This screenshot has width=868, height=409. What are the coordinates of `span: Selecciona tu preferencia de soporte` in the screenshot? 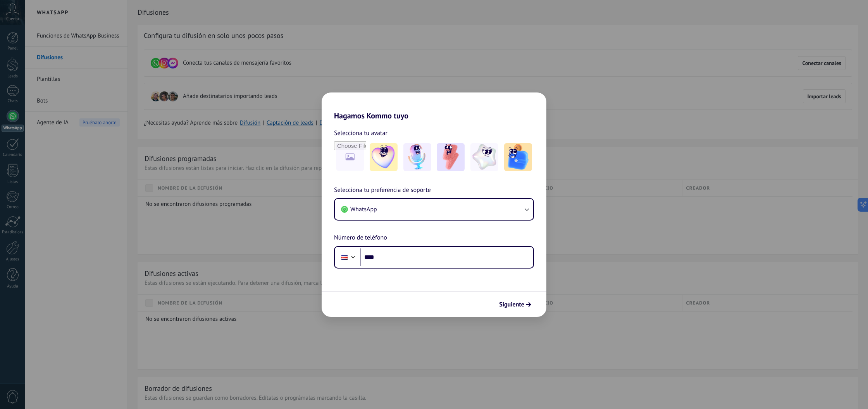 It's located at (383, 191).